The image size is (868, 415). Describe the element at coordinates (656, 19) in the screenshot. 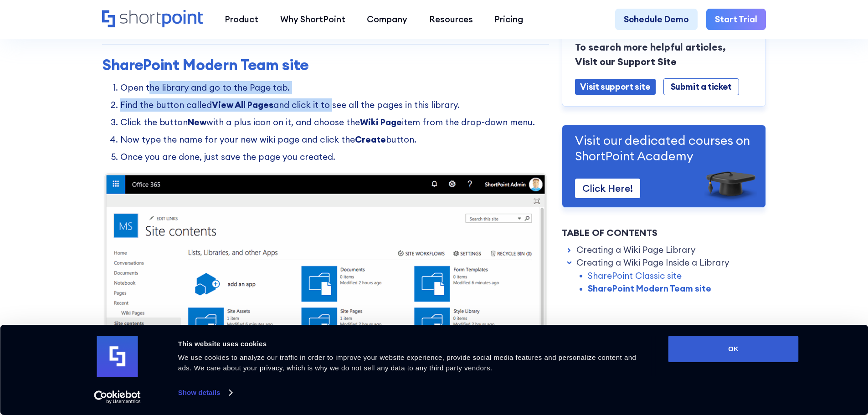

I see `a: Schedule Demo` at that location.